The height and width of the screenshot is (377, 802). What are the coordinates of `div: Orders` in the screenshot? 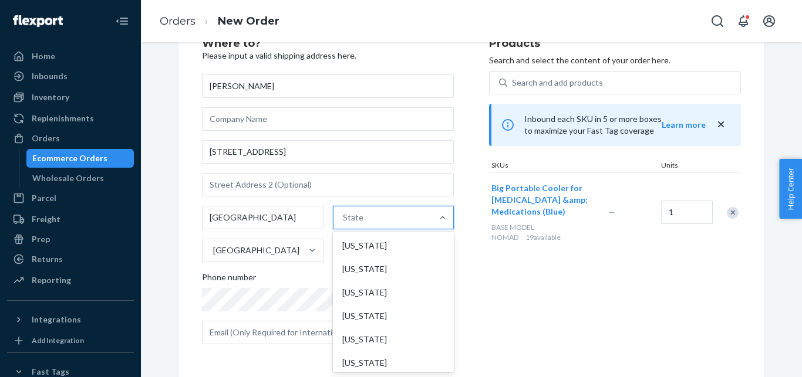 It's located at (46, 139).